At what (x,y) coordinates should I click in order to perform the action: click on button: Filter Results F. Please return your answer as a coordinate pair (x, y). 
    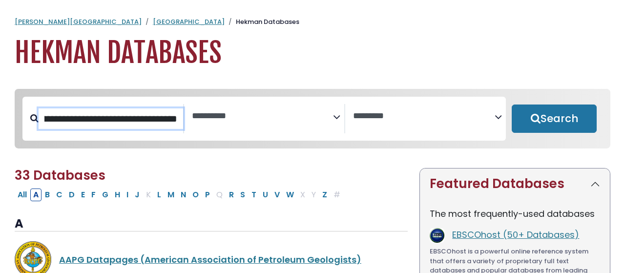
    Looking at the image, I should click on (93, 195).